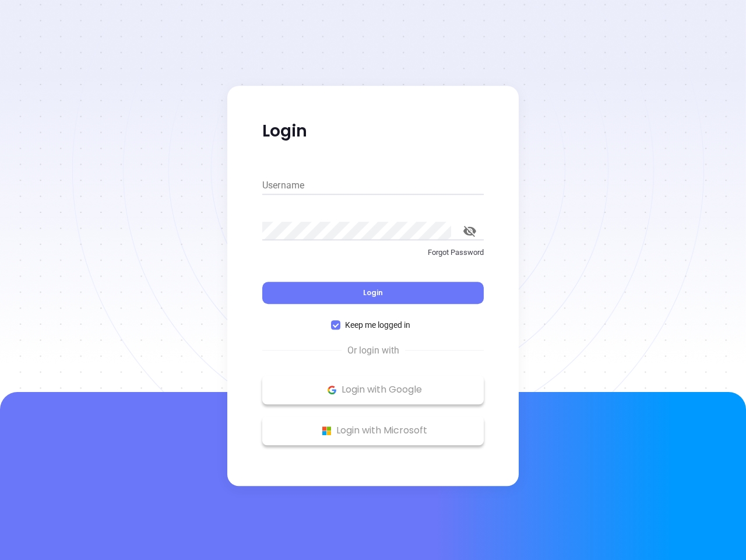 This screenshot has height=560, width=746. What do you see at coordinates (470, 231) in the screenshot?
I see `button: toggle password visibility` at bounding box center [470, 231].